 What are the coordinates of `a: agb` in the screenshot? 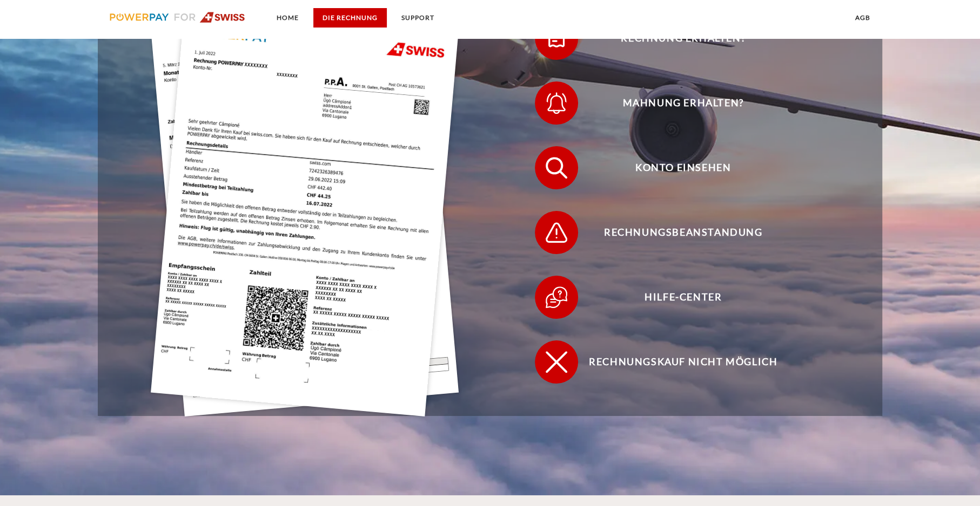 It's located at (862, 18).